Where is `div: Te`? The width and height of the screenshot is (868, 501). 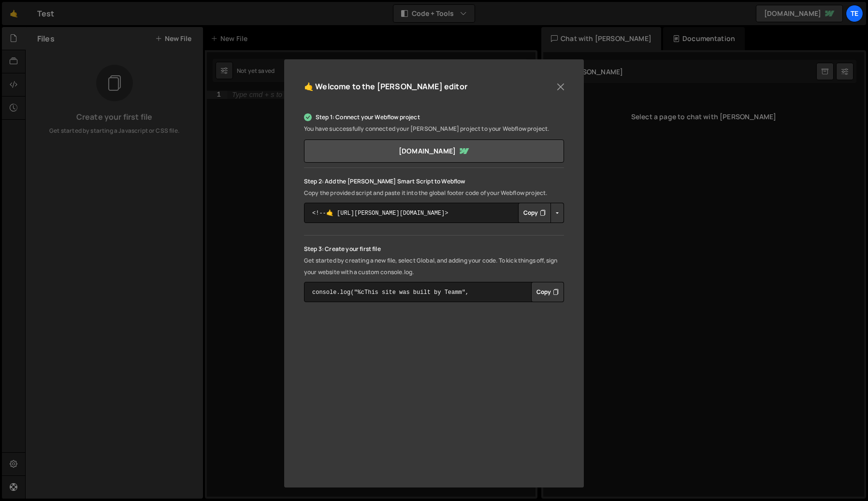
div: Te is located at coordinates (854, 14).